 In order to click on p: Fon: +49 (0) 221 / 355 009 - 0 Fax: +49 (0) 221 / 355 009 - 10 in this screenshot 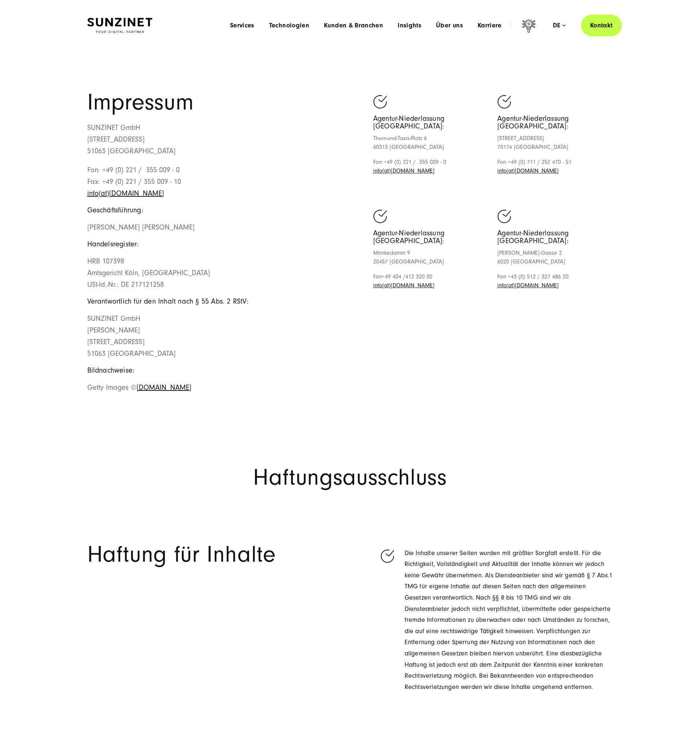, I will do `click(219, 182)`.